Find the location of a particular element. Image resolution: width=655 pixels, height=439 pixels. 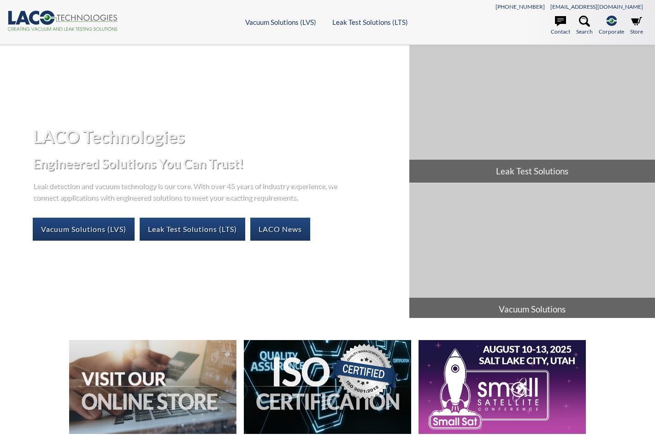

span: Corporate is located at coordinates (611, 31).